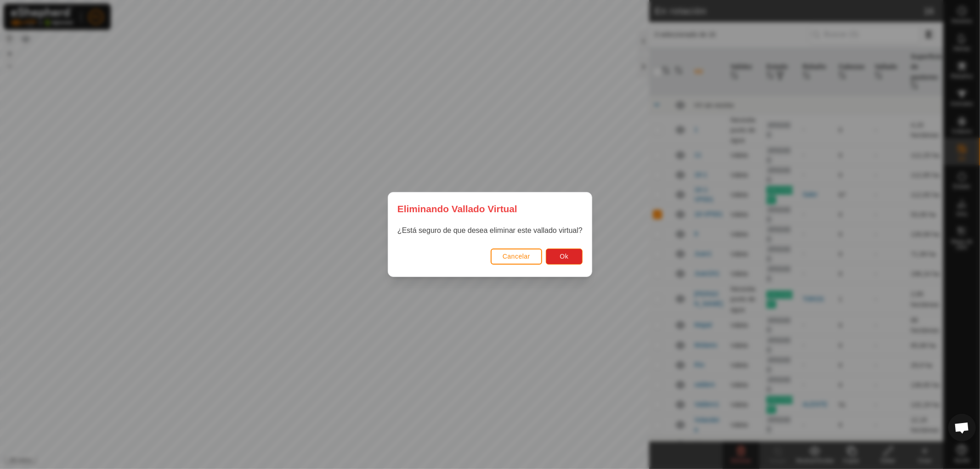  I want to click on p: ¿Está seguro de que desea eliminar este vallado virtual?, so click(490, 230).